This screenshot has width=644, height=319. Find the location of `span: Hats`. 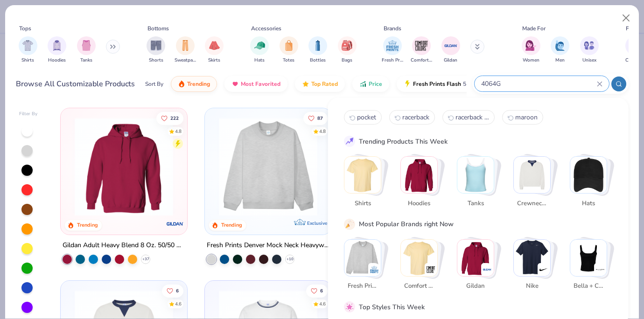

span: Hats is located at coordinates (588, 203).